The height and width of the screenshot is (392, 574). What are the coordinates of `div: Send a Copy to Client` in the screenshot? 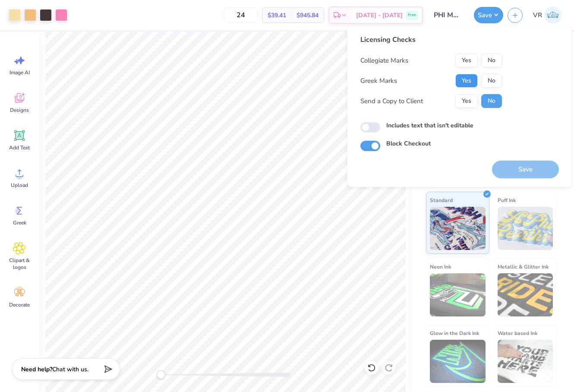 It's located at (391, 101).